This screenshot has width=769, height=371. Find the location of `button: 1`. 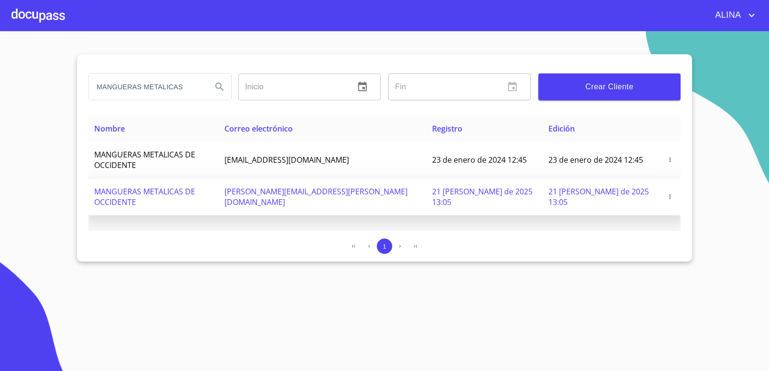

button: 1 is located at coordinates (384, 246).